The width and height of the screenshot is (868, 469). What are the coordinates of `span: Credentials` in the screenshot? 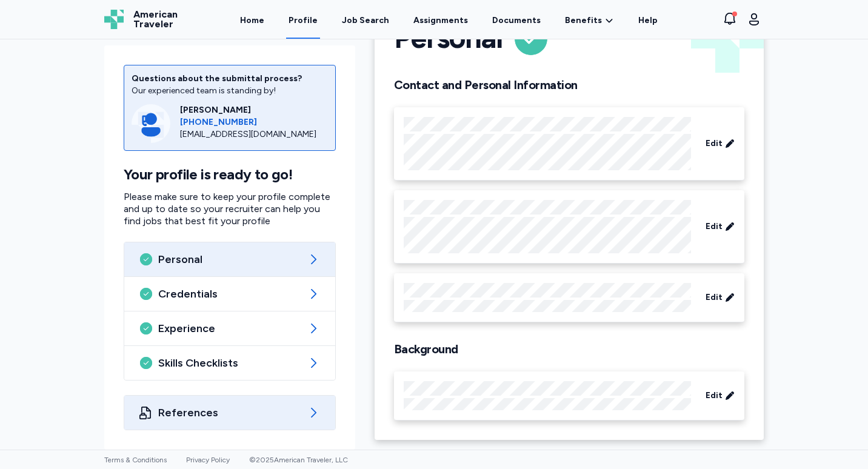 It's located at (230, 294).